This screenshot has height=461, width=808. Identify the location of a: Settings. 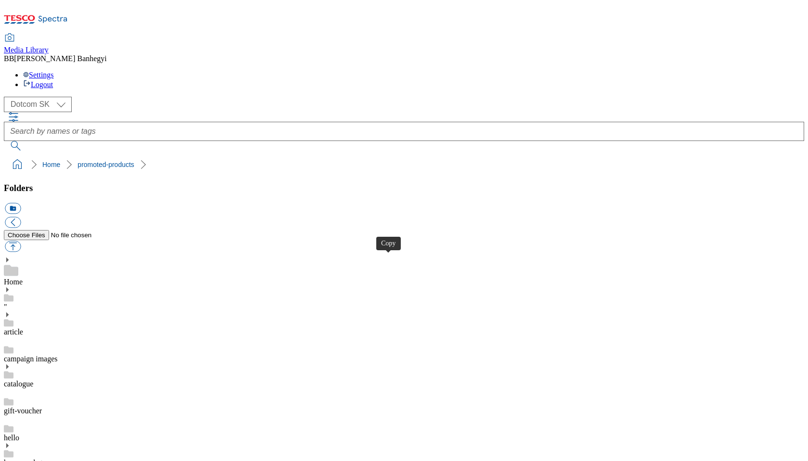
(38, 75).